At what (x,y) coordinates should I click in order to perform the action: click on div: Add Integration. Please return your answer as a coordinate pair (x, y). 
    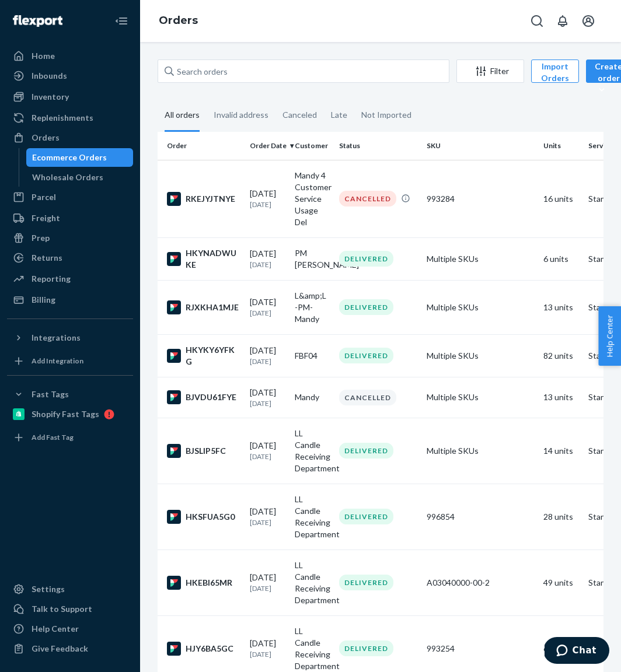
    Looking at the image, I should click on (57, 361).